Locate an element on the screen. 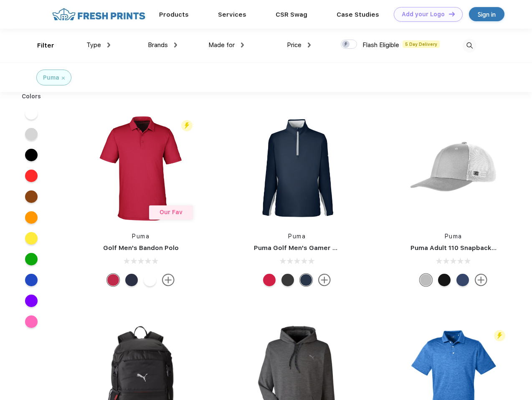  div: Puma Black is located at coordinates (288, 280).